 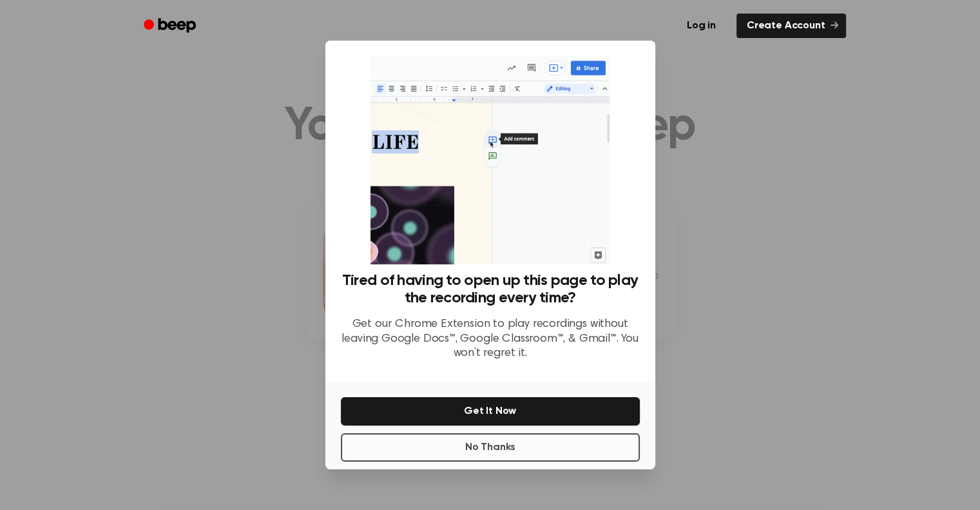 I want to click on a: Create Account, so click(x=791, y=26).